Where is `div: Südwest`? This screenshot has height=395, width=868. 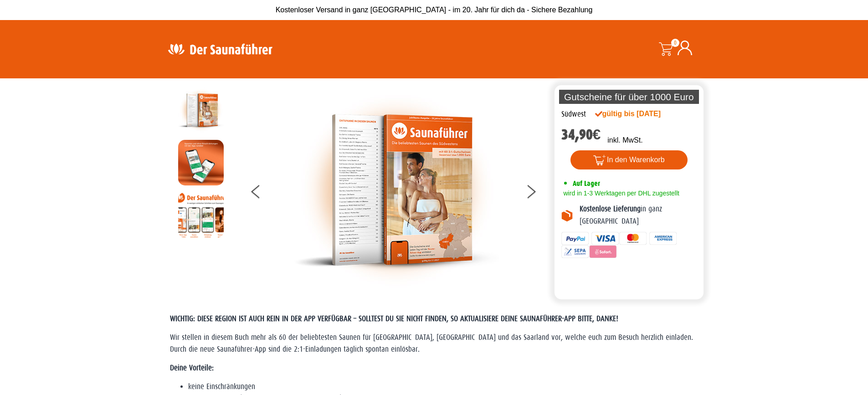 div: Südwest is located at coordinates (573, 114).